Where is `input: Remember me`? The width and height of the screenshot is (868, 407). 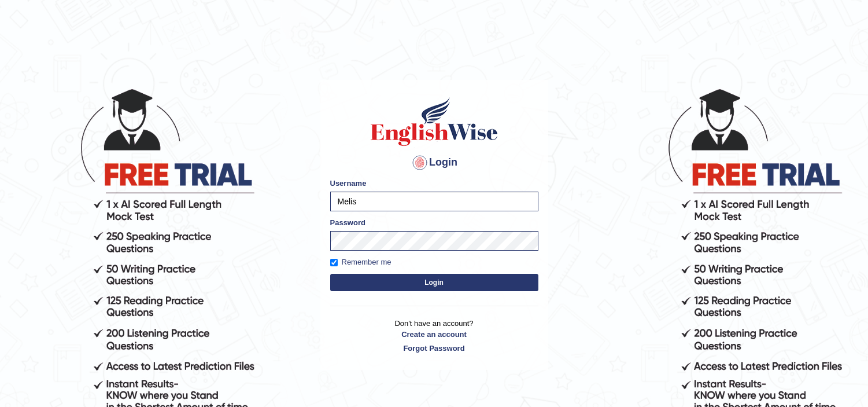
input: Remember me is located at coordinates (333, 262).